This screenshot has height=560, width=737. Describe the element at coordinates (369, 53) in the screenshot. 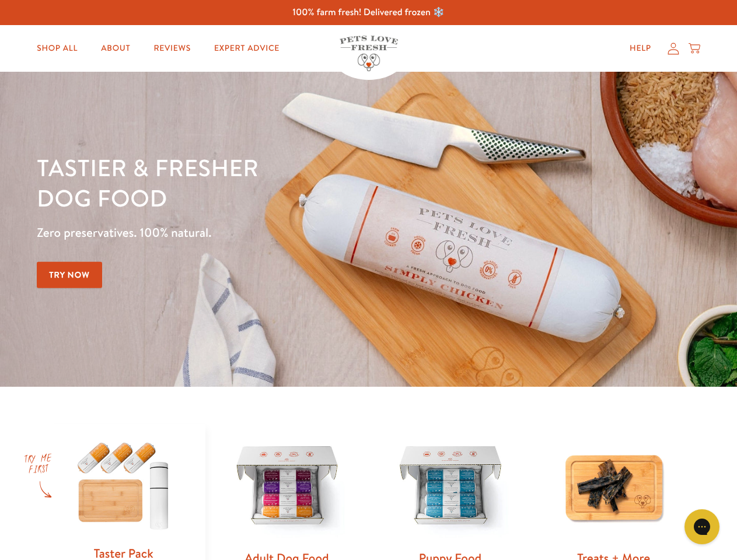

I see `img: Pets Love Fresh` at that location.